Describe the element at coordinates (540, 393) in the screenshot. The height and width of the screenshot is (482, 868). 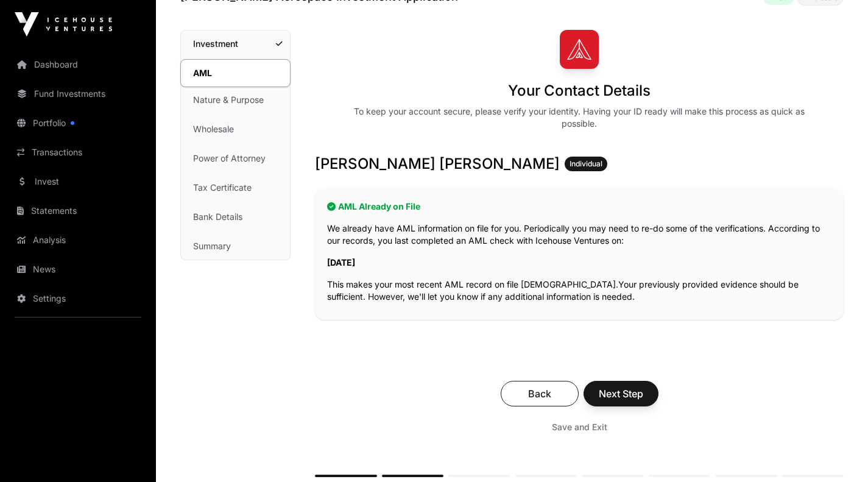
I see `a: Back` at that location.